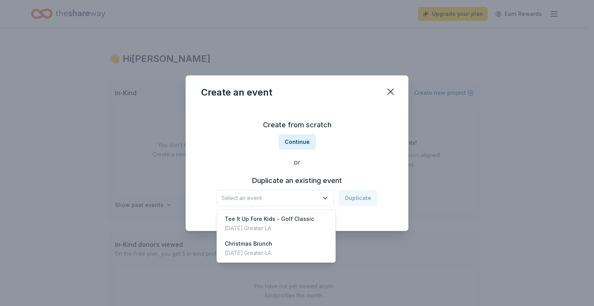 Image resolution: width=594 pixels, height=306 pixels. I want to click on div: Christmas Brunch, so click(248, 244).